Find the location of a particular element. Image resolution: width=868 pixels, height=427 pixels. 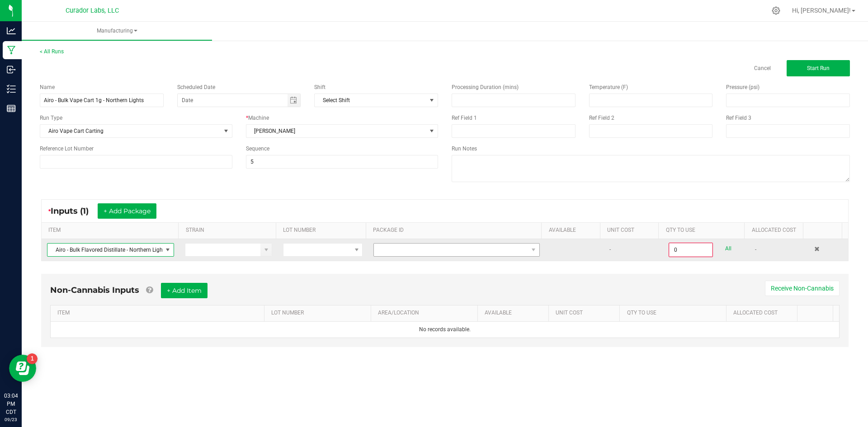

button: + Add Package is located at coordinates (127, 211).